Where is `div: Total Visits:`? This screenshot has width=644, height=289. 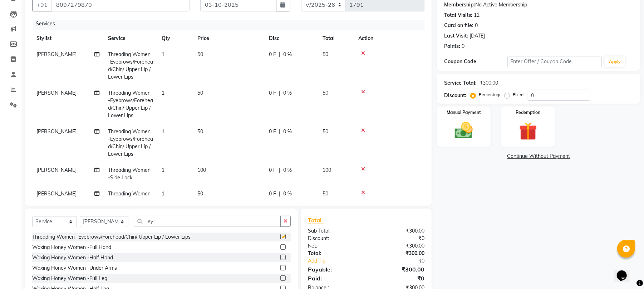
div: Total Visits: is located at coordinates (458, 15).